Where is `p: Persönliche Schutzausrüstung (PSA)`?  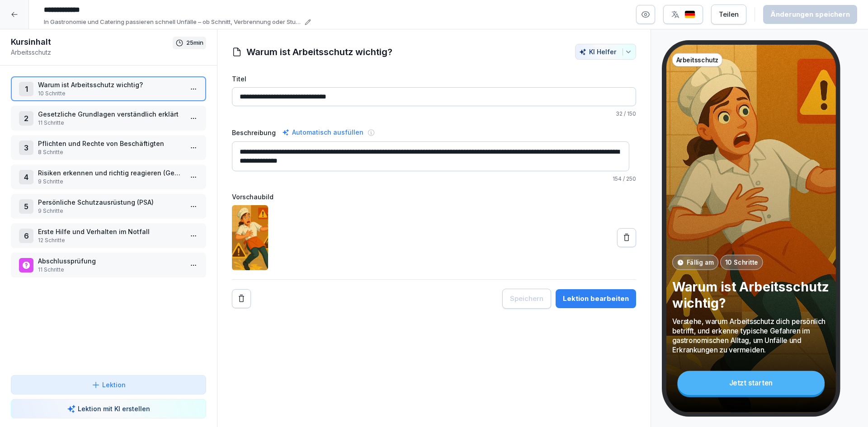
p: Persönliche Schutzausrüstung (PSA) is located at coordinates (110, 202).